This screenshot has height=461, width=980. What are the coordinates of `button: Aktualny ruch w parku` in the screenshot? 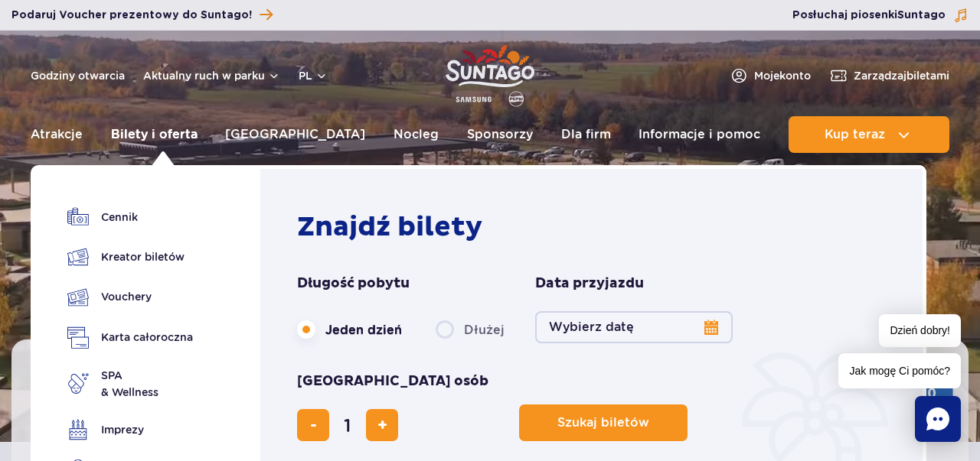 It's located at (212, 76).